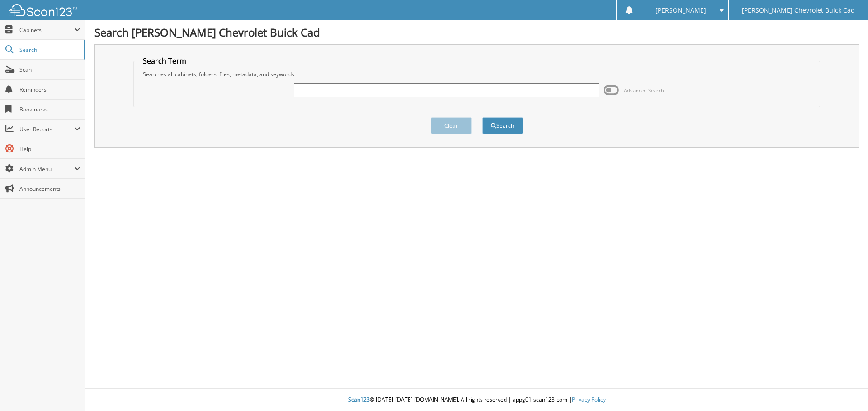  What do you see at coordinates (47, 129) in the screenshot?
I see `span: User Reports` at bounding box center [47, 129].